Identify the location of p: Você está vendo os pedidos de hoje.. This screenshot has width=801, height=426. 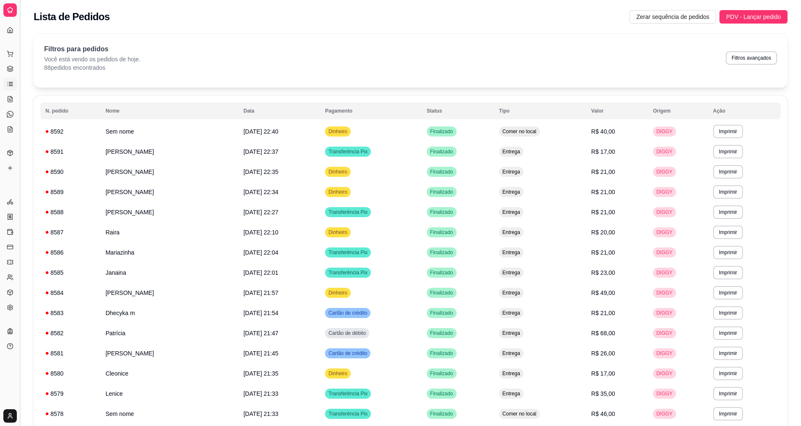
(92, 59).